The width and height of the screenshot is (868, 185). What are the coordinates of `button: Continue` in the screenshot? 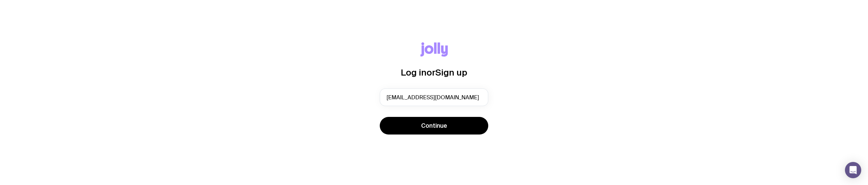 It's located at (434, 126).